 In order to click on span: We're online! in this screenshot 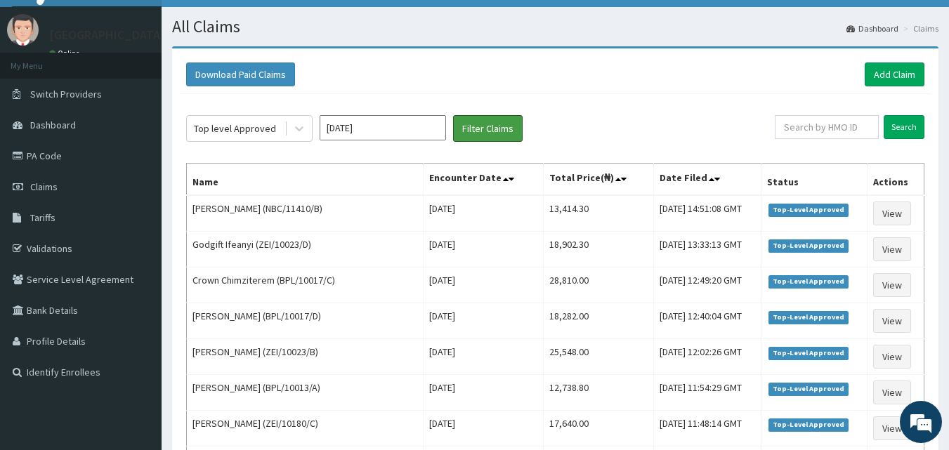, I will do `click(138, 206)`.